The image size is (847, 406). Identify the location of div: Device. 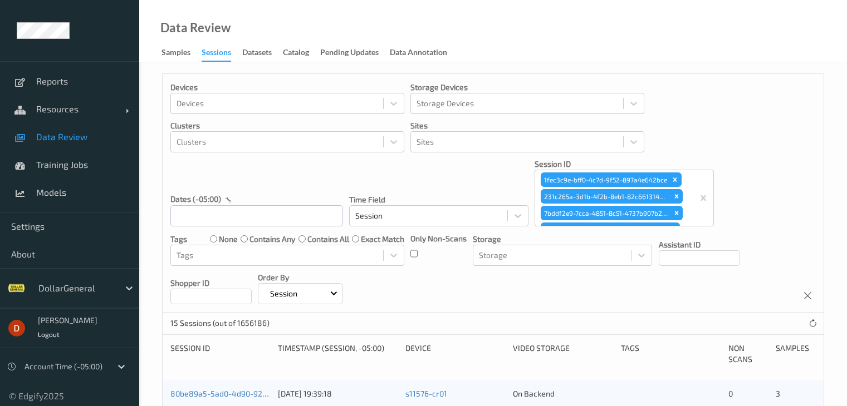
(455, 354).